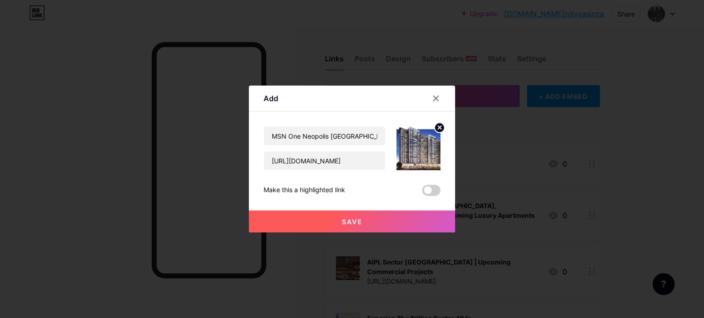 The width and height of the screenshot is (704, 318). I want to click on span: Save, so click(352, 222).